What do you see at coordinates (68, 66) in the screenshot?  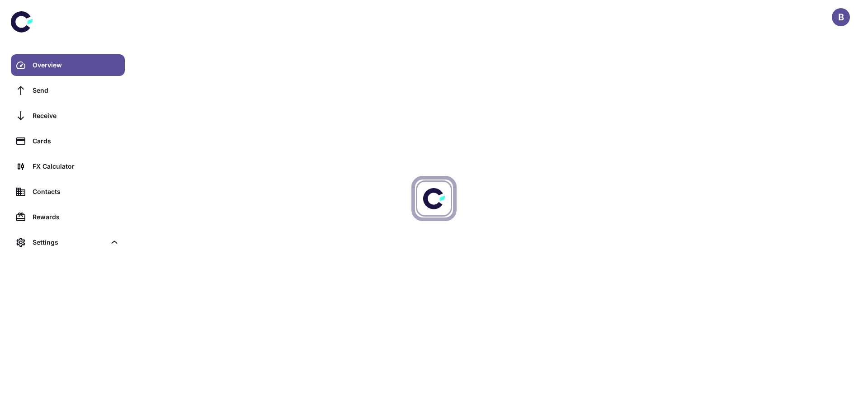 I see `a: Overview` at bounding box center [68, 66].